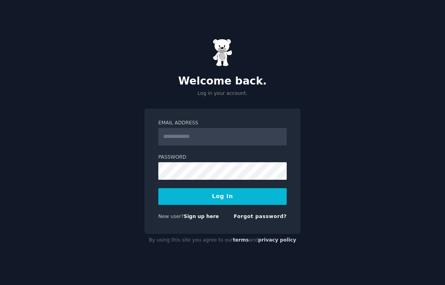  Describe the element at coordinates (171, 217) in the screenshot. I see `span: New user?` at that location.